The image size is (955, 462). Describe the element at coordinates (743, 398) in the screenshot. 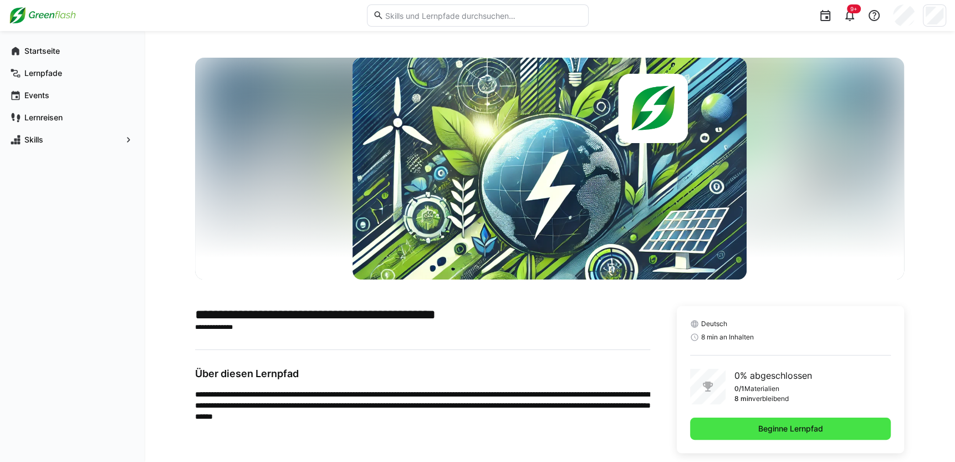

I see `p: 8 min` at that location.